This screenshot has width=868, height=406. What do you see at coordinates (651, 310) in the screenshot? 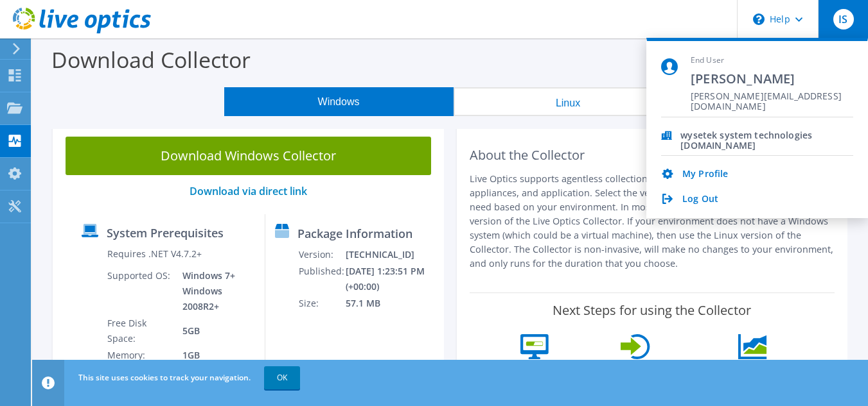
I see `label: Next Steps for using the Collector` at bounding box center [651, 310].